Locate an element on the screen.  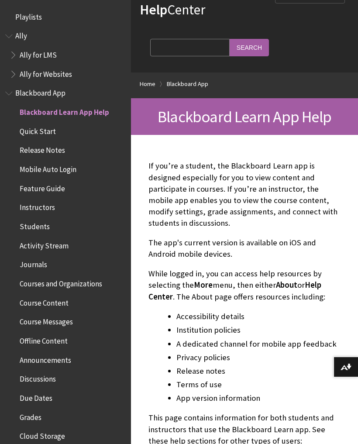
span: Playlists is located at coordinates (28, 15).